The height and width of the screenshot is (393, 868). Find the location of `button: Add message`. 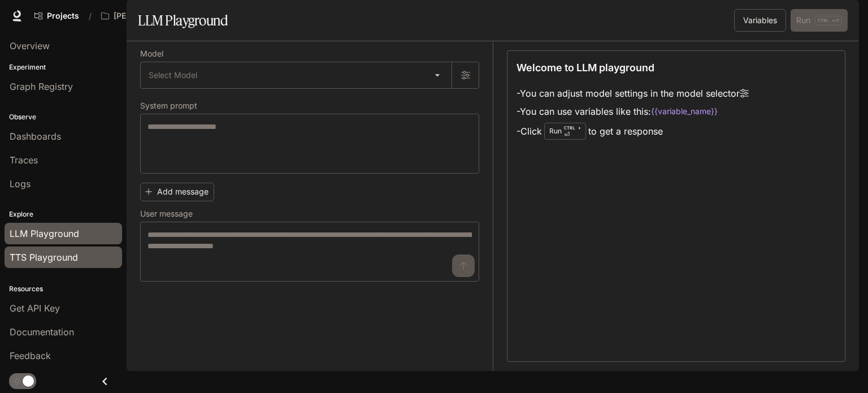

button: Add message is located at coordinates (177, 192).